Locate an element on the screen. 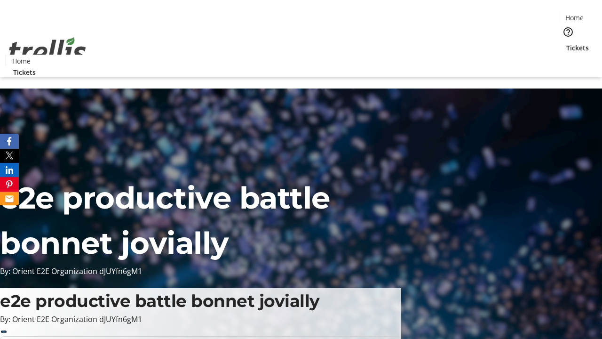 This screenshot has width=602, height=339. button: Cart is located at coordinates (568, 62).